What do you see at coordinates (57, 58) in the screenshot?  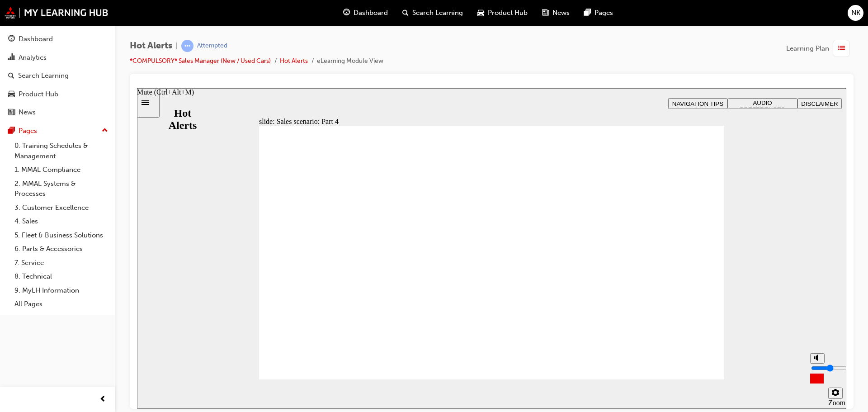 I see `a: Analytics` at bounding box center [57, 58].